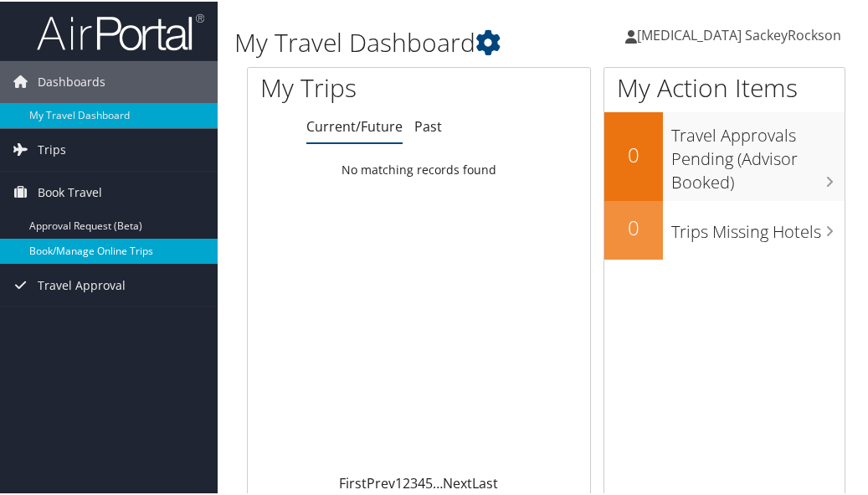  I want to click on span: Book Travel, so click(70, 191).